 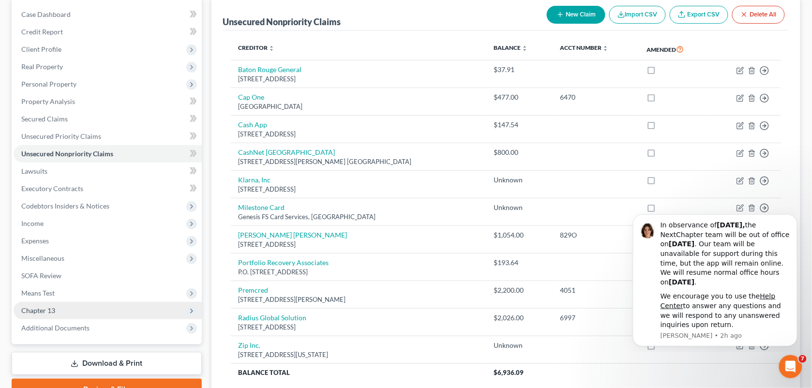 What do you see at coordinates (38, 310) in the screenshot?
I see `span: Chapter 13` at bounding box center [38, 310].